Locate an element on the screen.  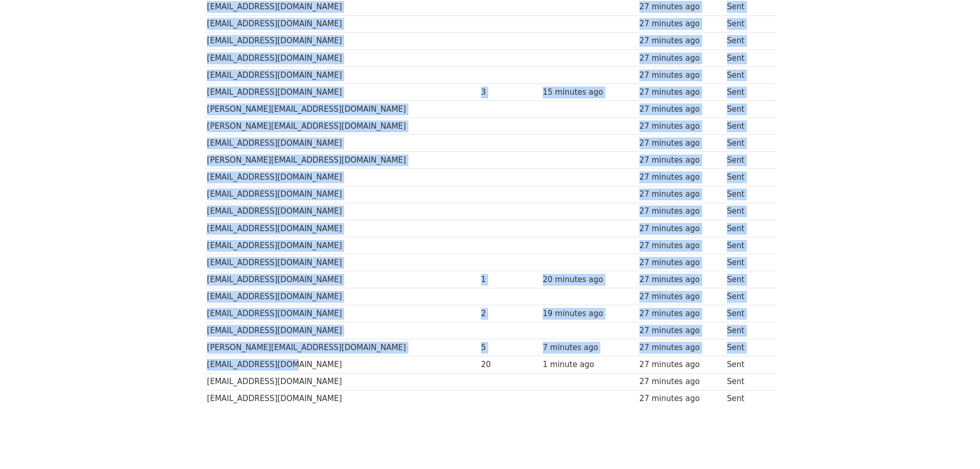
div: 15 minutes ago is located at coordinates (588, 92).